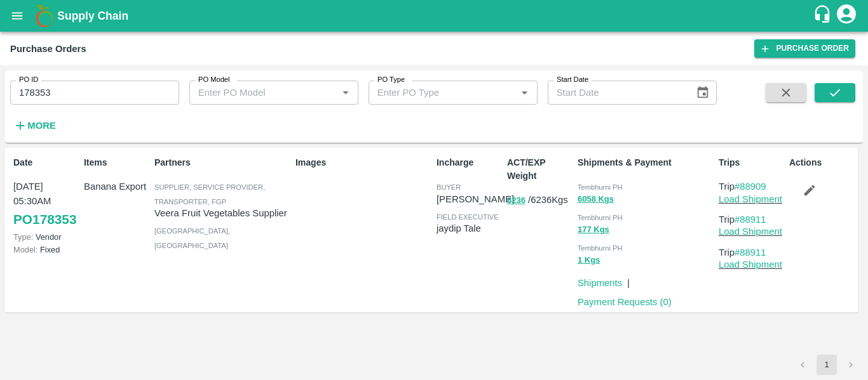 The width and height of the screenshot is (868, 380). I want to click on a: Purchase Order, so click(805, 48).